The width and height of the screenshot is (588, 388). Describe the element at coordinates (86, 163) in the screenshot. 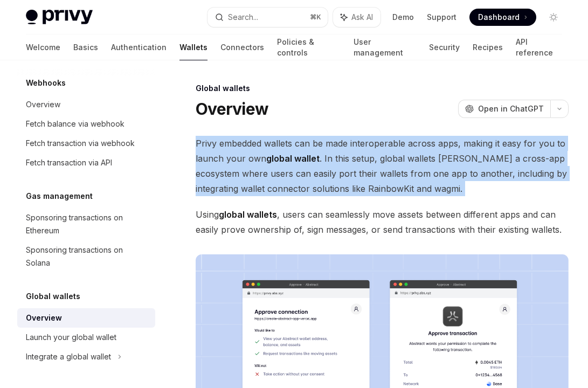

I see `a: Fetch transaction via API` at that location.